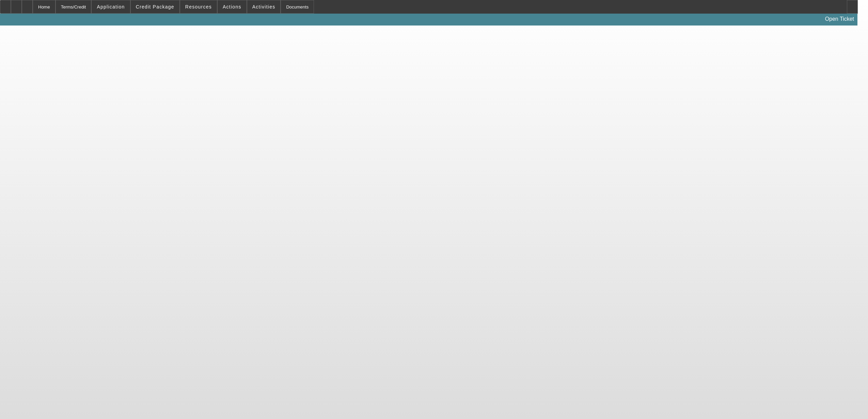 This screenshot has height=419, width=868. I want to click on span: Credit Package, so click(155, 7).